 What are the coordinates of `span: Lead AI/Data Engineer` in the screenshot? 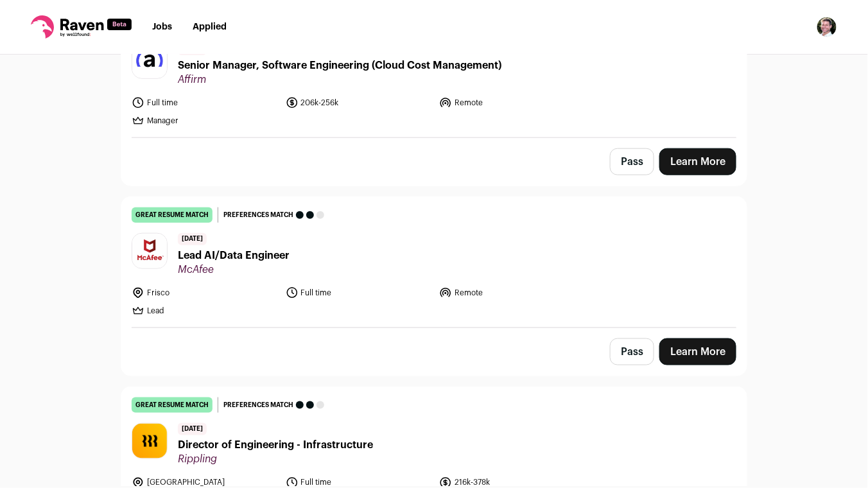 It's located at (234, 255).